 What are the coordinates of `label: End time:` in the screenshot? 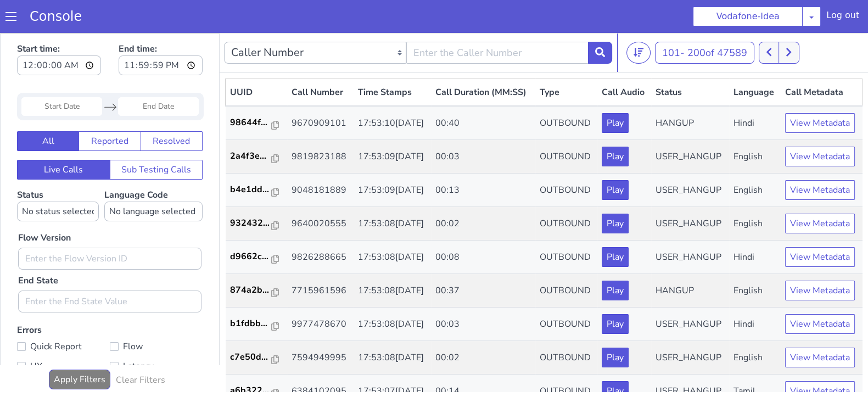 It's located at (160, 26).